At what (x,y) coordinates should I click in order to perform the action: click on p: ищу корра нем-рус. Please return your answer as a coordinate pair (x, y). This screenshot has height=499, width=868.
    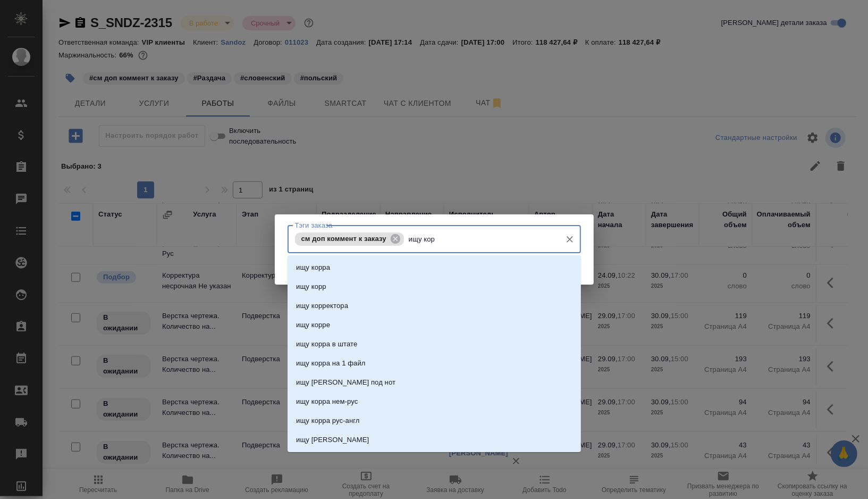
    Looking at the image, I should click on (327, 402).